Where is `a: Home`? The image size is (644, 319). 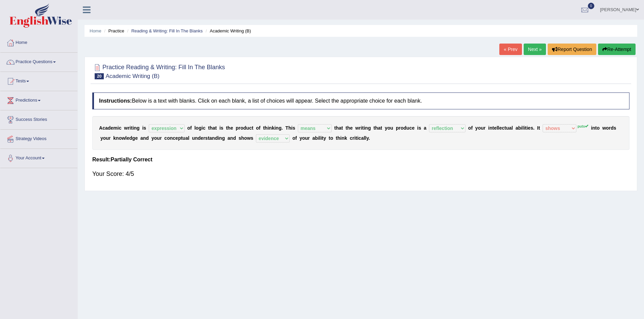
a: Home is located at coordinates (39, 42).